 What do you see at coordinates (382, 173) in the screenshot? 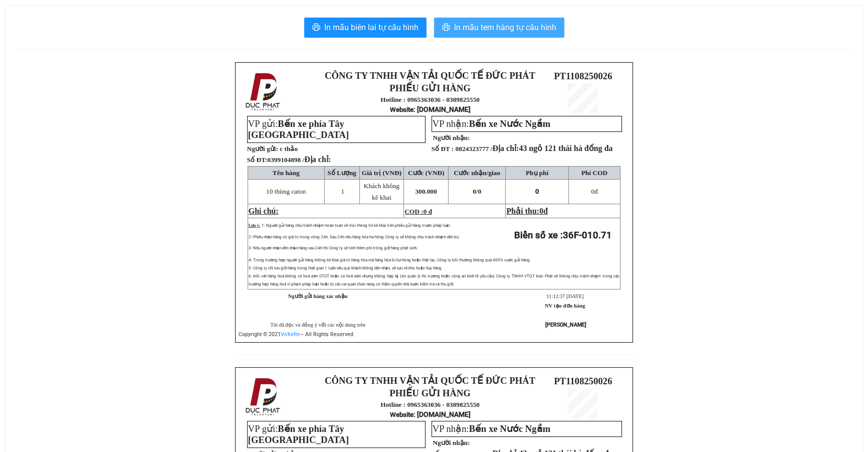
I see `span: Giá trị (VNĐ)` at bounding box center [382, 173].